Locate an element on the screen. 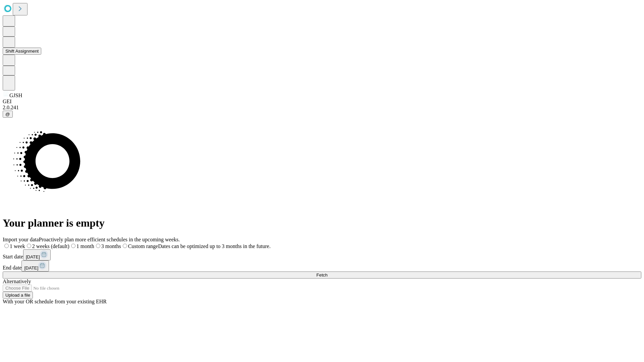 The width and height of the screenshot is (644, 362). span: Dates can be optimized up to 3 months in the future. is located at coordinates (214, 246).